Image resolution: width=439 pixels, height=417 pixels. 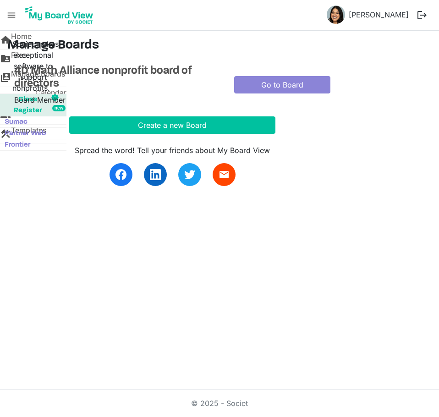 What do you see at coordinates (190, 175) in the screenshot?
I see `img: twitter.svg` at bounding box center [190, 175].